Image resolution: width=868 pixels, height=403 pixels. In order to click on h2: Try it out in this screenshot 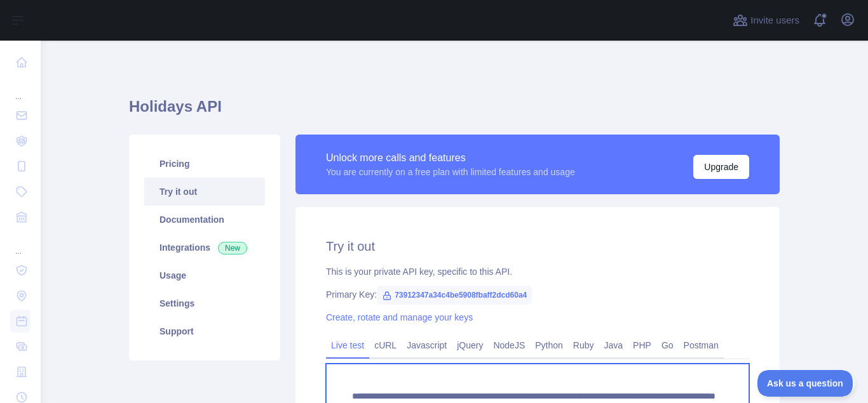, I will do `click(538, 246)`.